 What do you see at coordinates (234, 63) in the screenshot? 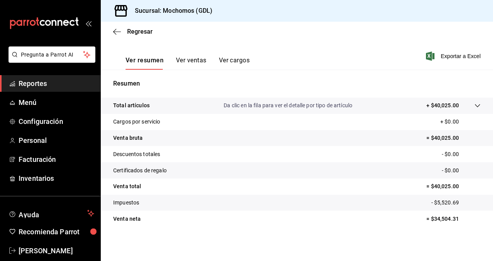
I see `button: Ver cargos` at bounding box center [234, 63].